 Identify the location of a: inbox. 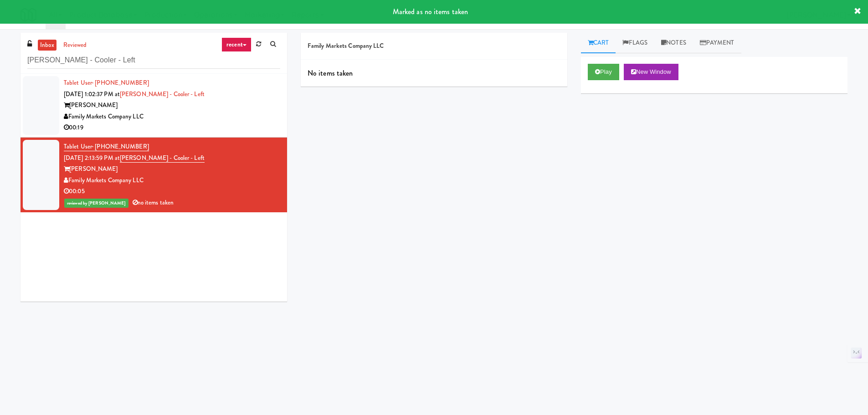
(47, 45).